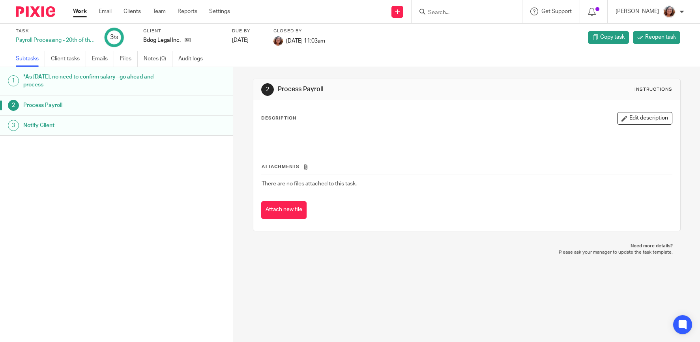 Image resolution: width=700 pixels, height=342 pixels. I want to click on a: Settings, so click(219, 11).